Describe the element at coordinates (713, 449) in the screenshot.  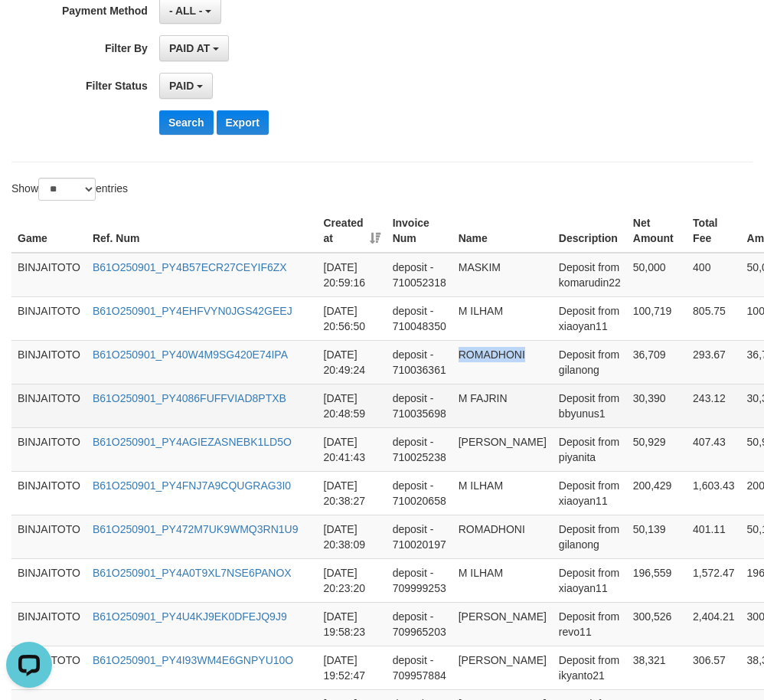
I see `td: 407.43` at that location.